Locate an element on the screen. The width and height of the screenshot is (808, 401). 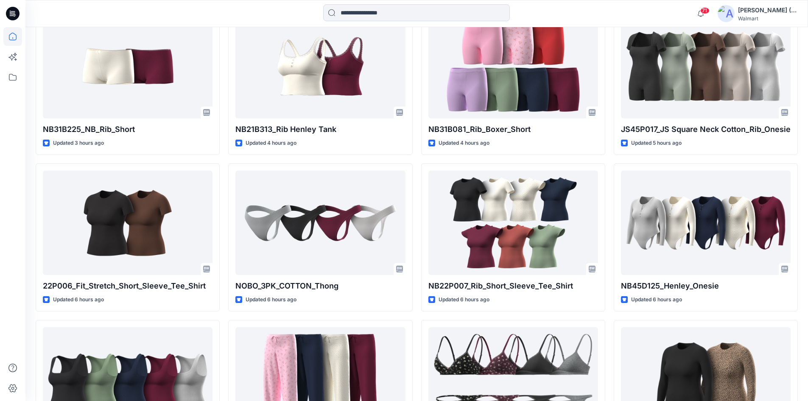
a: NB22P007_Rib_Short_Sleeve_Tee_Shirt is located at coordinates (513, 223).